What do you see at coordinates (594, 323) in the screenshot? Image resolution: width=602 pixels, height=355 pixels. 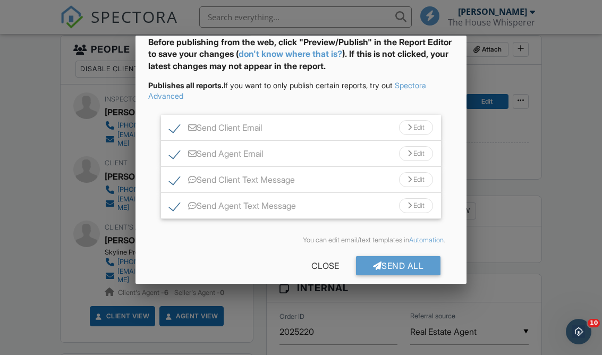 I see `span: 10` at bounding box center [594, 323].